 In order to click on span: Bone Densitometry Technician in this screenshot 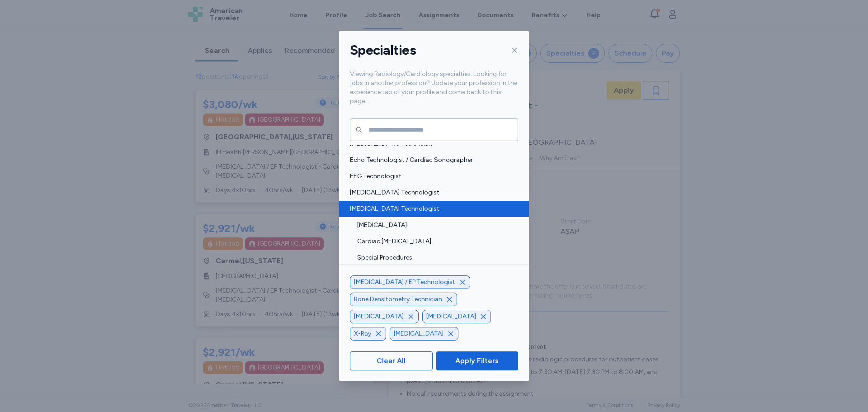, I will do `click(398, 300)`.